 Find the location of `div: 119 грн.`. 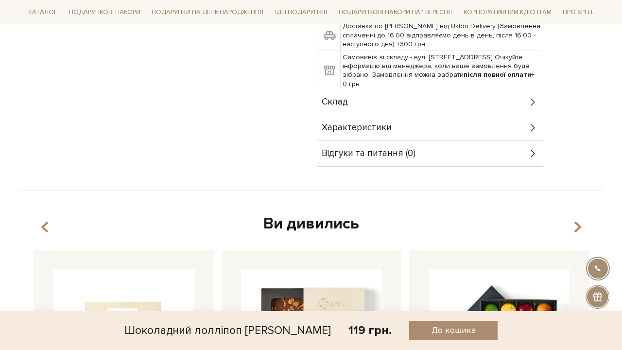

div: 119 грн. is located at coordinates (370, 330).